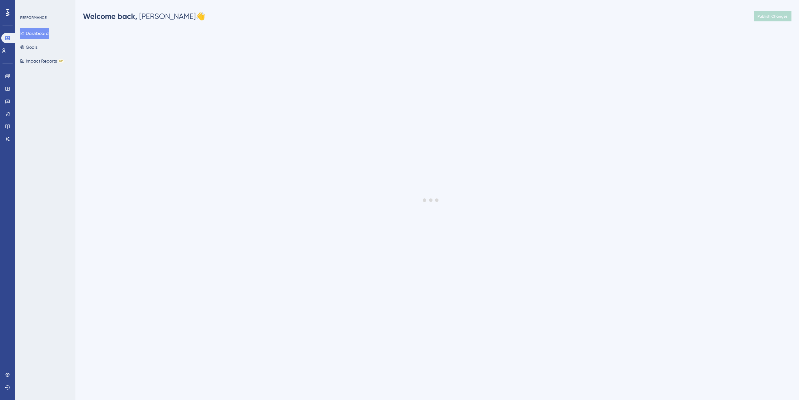 The height and width of the screenshot is (400, 799). Describe the element at coordinates (773, 16) in the screenshot. I see `button: Publish Changes` at that location.